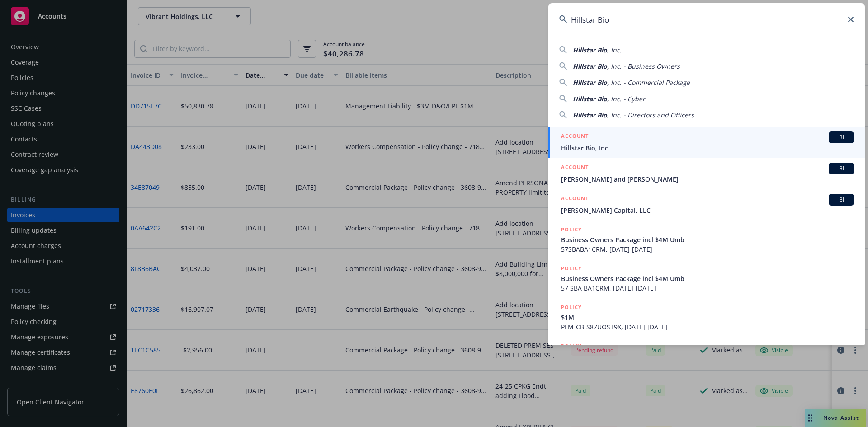 The image size is (868, 427). I want to click on span: , Inc. - Cyber, so click(626, 98).